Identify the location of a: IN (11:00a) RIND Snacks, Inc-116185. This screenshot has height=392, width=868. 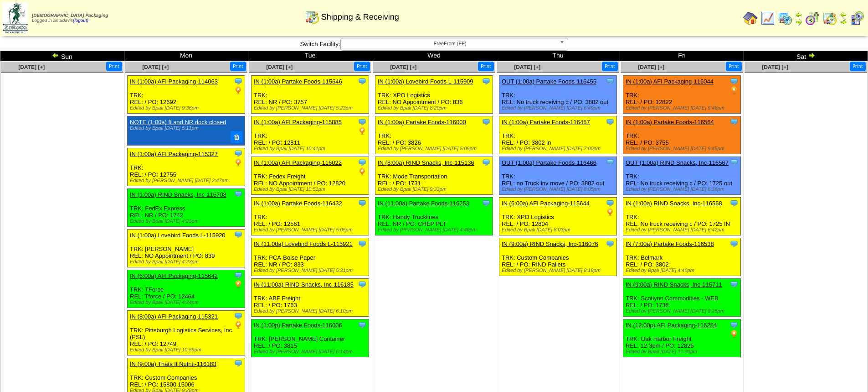
(303, 285).